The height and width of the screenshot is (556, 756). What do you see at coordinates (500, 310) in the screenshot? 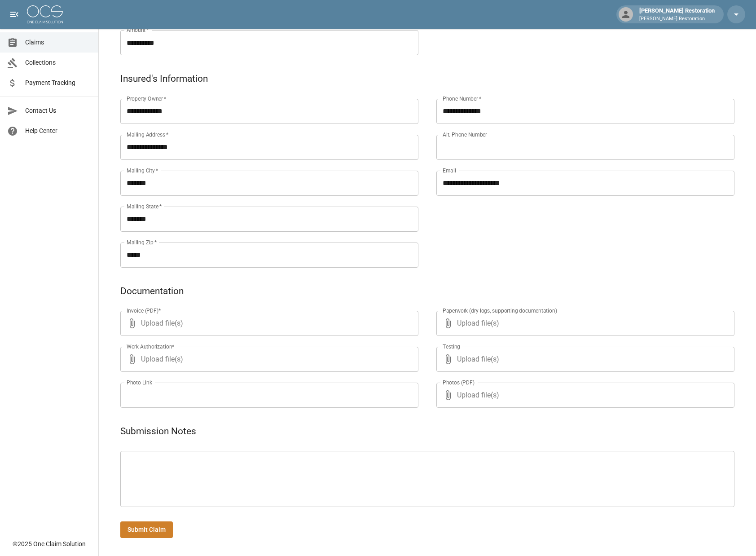
I see `label: Paperwork (dry logs, supporting documentation)` at bounding box center [500, 310].